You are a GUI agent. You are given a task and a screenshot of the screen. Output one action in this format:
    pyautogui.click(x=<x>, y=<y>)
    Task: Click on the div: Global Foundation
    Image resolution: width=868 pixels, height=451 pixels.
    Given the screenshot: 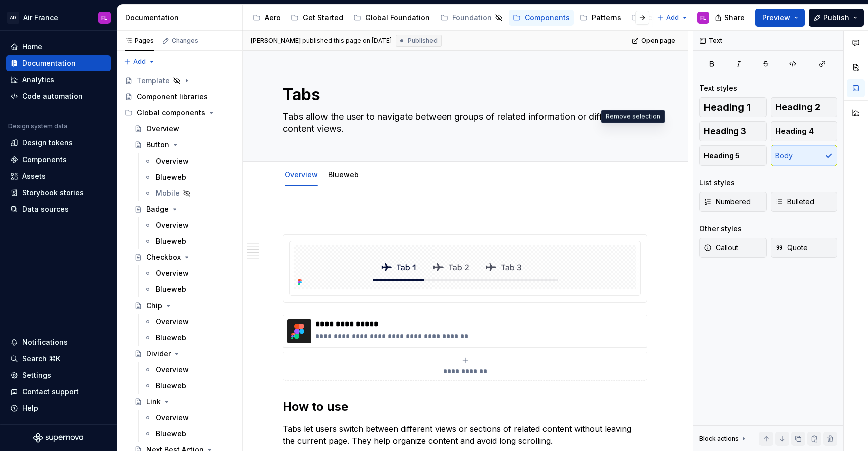 What is the action you would take?
    pyautogui.click(x=398, y=18)
    